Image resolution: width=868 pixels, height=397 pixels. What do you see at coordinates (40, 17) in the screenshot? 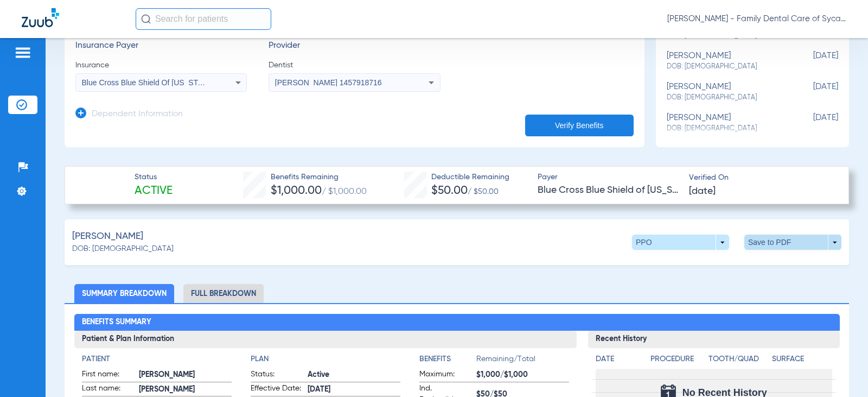
I see `img: Zuub Logo` at bounding box center [40, 17].